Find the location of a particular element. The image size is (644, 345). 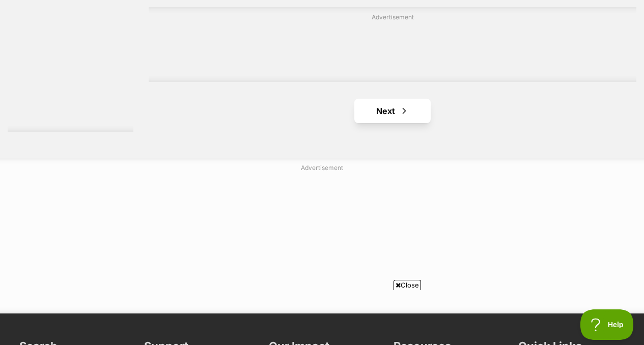

nav: Pagination is located at coordinates (393, 111).